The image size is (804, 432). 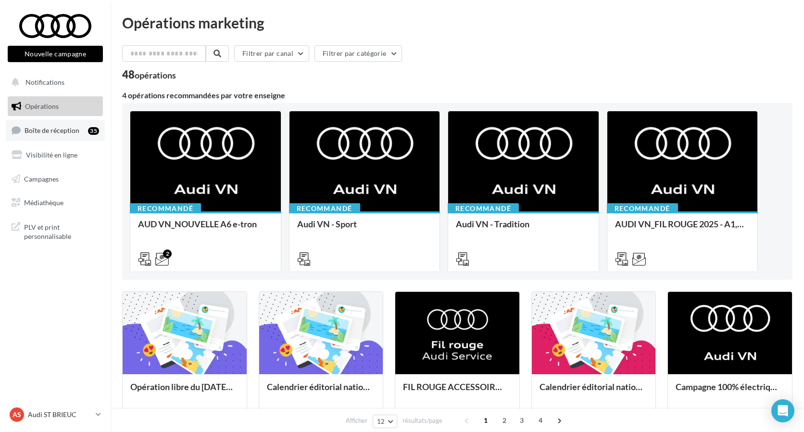 What do you see at coordinates (62, 230) in the screenshot?
I see `span: PLV et print personnalisable` at bounding box center [62, 230].